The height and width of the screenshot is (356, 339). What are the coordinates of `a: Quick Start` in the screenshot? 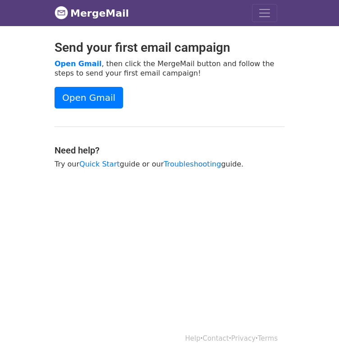 It's located at (99, 164).